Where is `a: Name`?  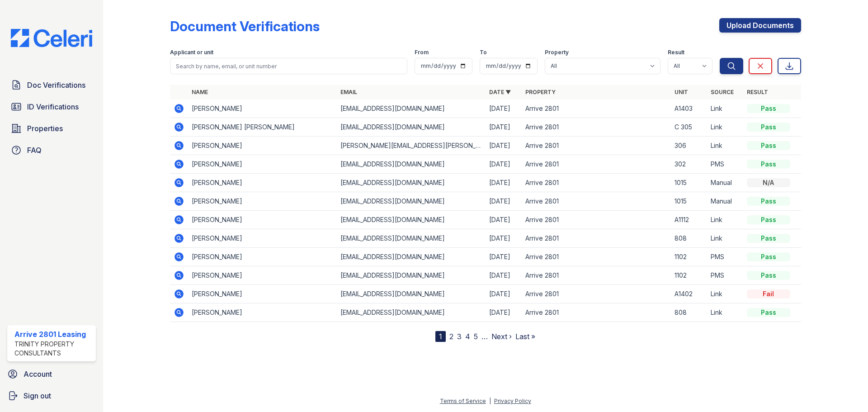 a: Name is located at coordinates (200, 92).